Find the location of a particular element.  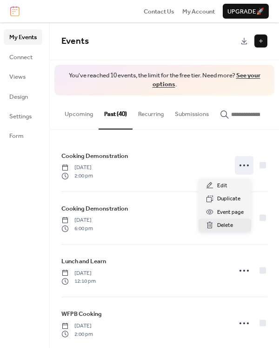

span: 6:00 pm is located at coordinates (77, 228).